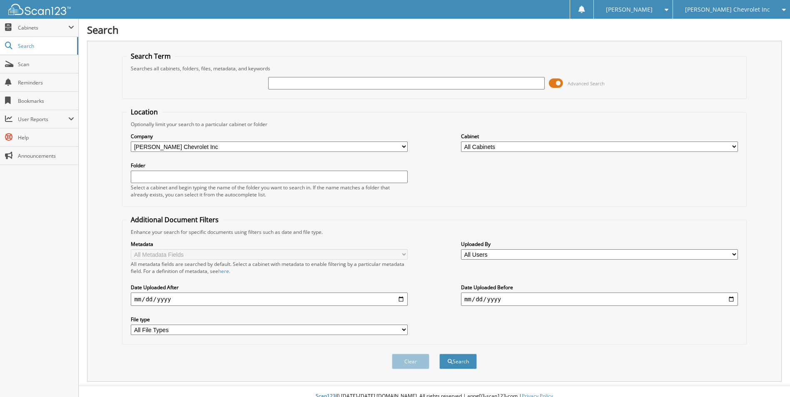 The height and width of the screenshot is (397, 790). Describe the element at coordinates (151, 56) in the screenshot. I see `legend: Search Term` at that location.